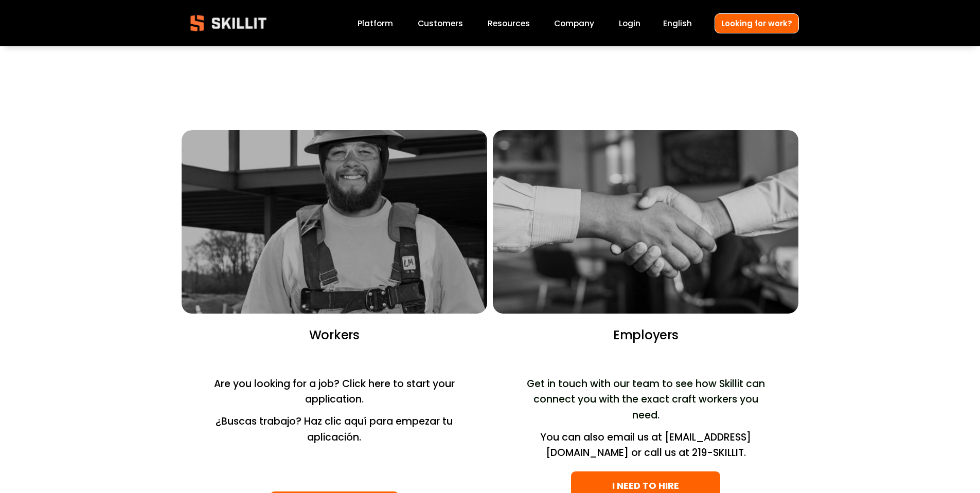 This screenshot has height=493, width=980. Describe the element at coordinates (646, 335) in the screenshot. I see `span: Employers` at that location.